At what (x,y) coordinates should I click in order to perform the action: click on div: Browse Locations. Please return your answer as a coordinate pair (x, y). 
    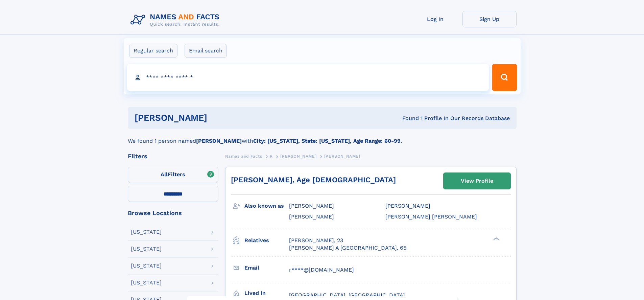
    Looking at the image, I should click on (173, 213).